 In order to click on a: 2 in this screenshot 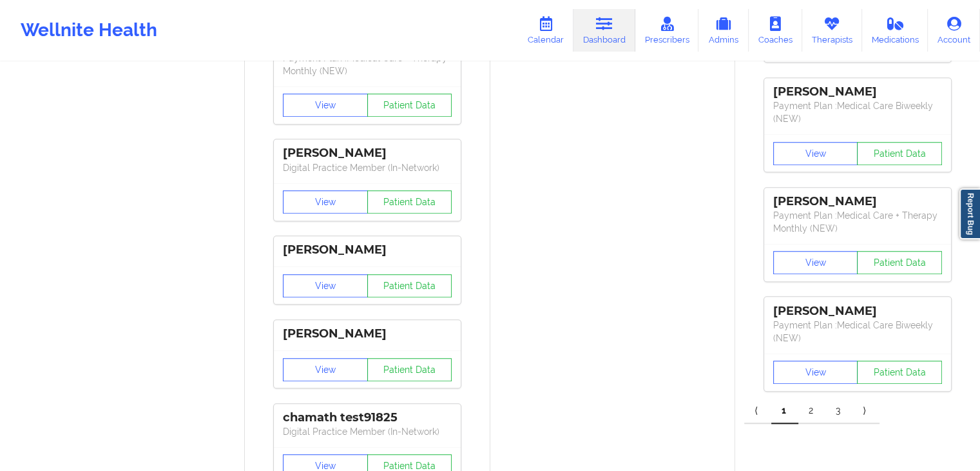, I will do `click(812, 411)`.